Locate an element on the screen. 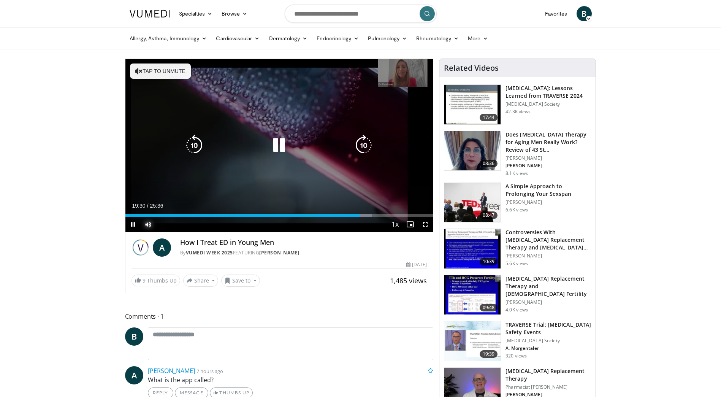 This screenshot has width=721, height=397. button: Fullscreen is located at coordinates (425, 224).